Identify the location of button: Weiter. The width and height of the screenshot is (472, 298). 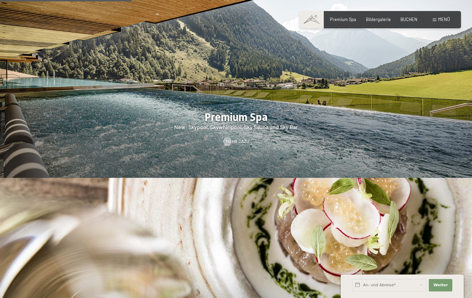
(441, 285).